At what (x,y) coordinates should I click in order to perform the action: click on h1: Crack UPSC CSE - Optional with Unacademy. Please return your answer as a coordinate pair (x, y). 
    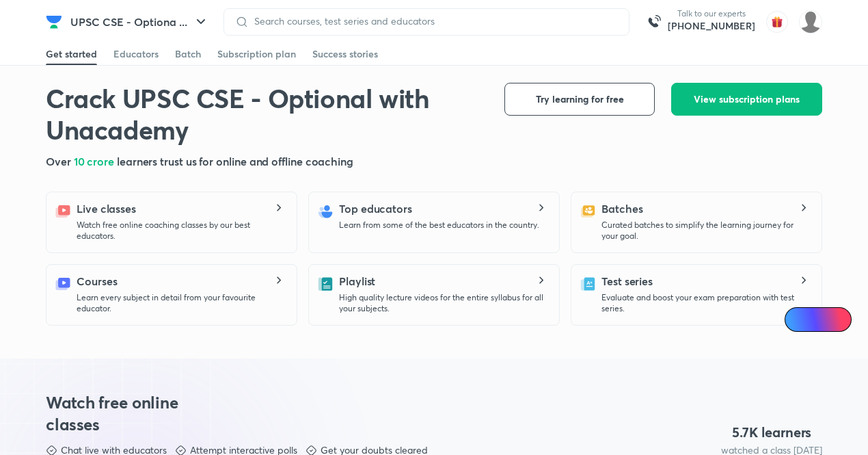
    Looking at the image, I should click on (264, 114).